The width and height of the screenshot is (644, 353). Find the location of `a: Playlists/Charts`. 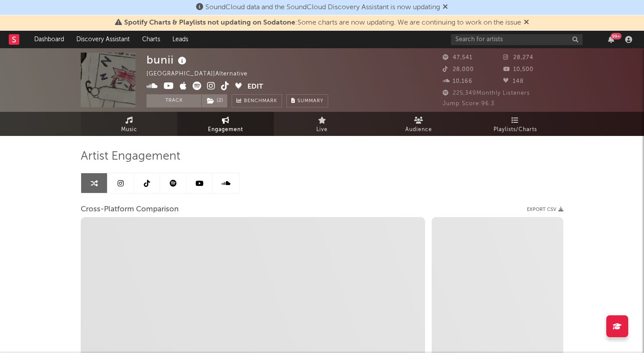

a: Playlists/Charts is located at coordinates (515, 124).